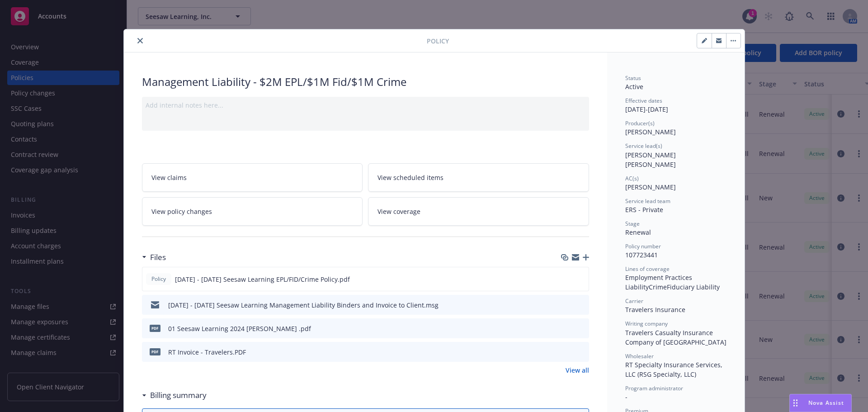 The width and height of the screenshot is (868, 412). I want to click on div: Drag to move, so click(795, 403).